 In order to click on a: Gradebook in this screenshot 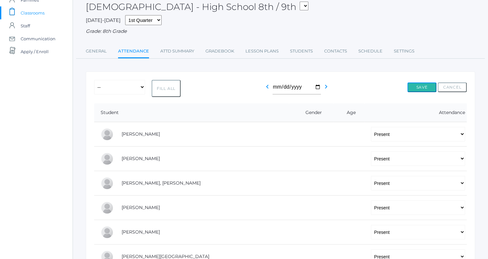, I will do `click(220, 51)`.